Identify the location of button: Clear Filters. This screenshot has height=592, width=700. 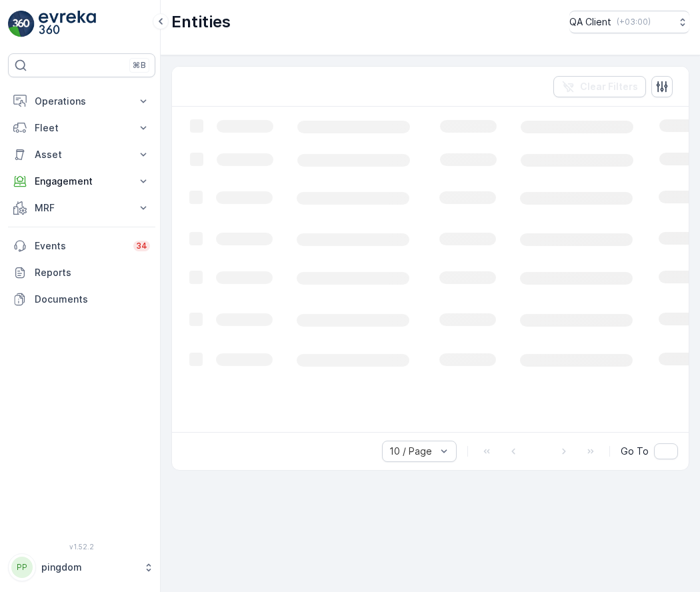
(599, 87).